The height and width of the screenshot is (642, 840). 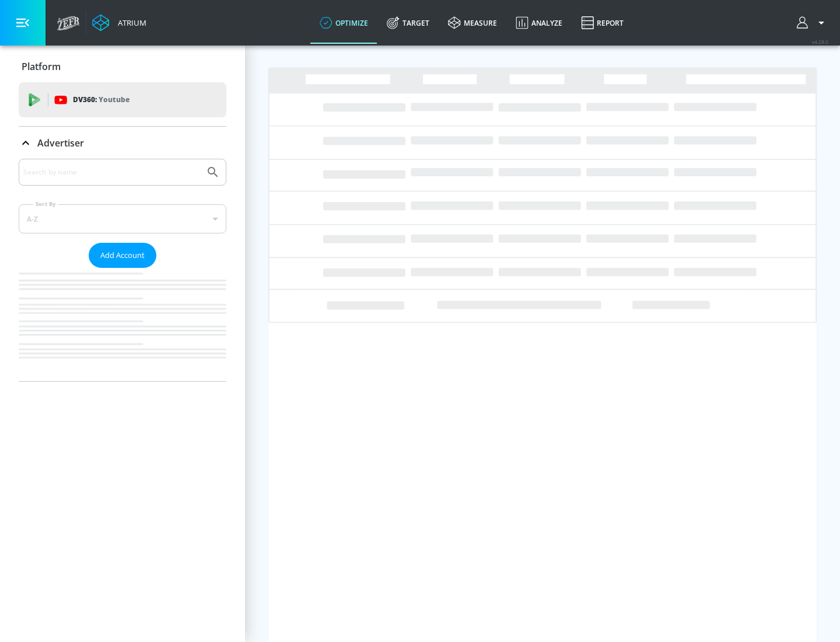 What do you see at coordinates (602, 23) in the screenshot?
I see `a: Report` at bounding box center [602, 23].